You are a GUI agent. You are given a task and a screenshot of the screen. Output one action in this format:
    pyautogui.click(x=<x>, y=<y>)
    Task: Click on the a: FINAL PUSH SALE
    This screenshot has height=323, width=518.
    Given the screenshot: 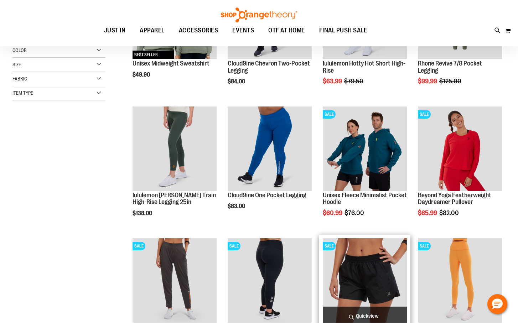 What is the action you would take?
    pyautogui.click(x=343, y=31)
    